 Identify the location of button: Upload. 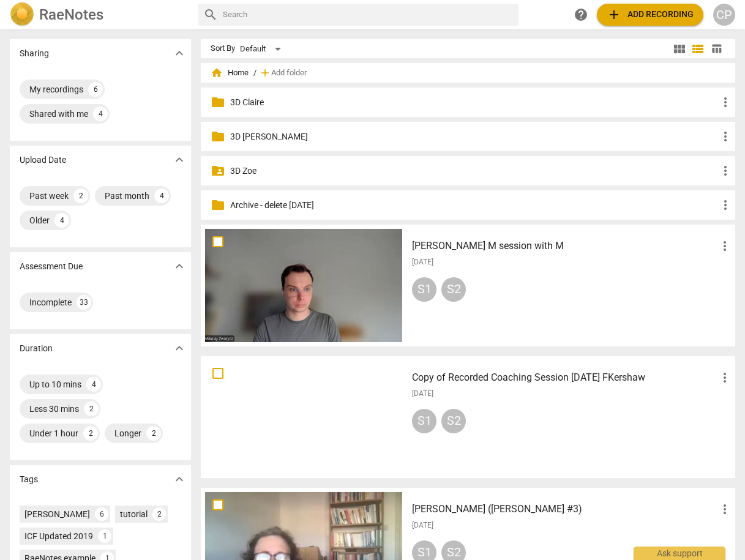
(650, 14).